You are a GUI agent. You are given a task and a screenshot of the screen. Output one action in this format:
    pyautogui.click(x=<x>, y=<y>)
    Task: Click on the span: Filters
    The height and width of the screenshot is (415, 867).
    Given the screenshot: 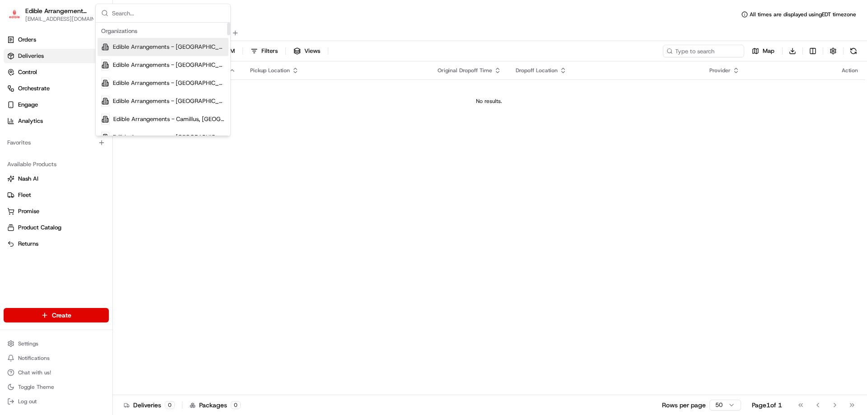 What is the action you would take?
    pyautogui.click(x=270, y=51)
    